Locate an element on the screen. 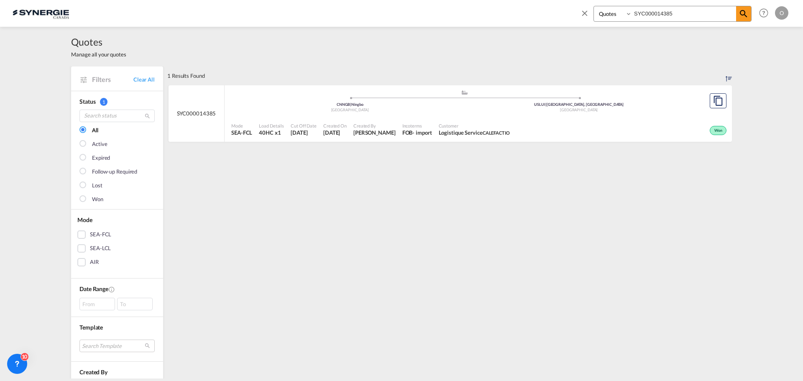 The width and height of the screenshot is (803, 381). div: SEA-LCL is located at coordinates (100, 248).